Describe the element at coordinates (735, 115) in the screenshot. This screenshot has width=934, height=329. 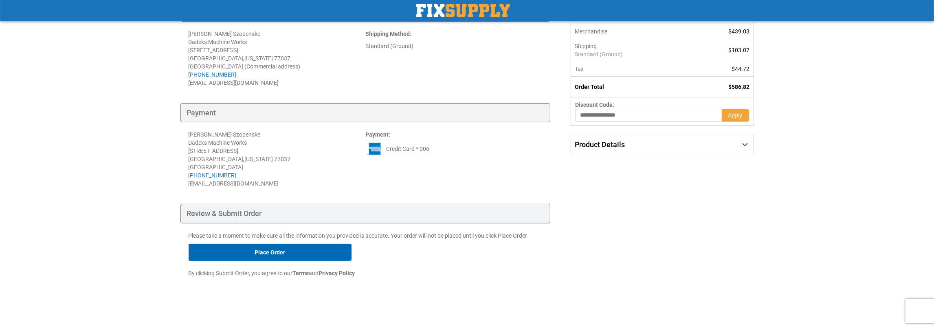
I see `button: Apply` at that location.